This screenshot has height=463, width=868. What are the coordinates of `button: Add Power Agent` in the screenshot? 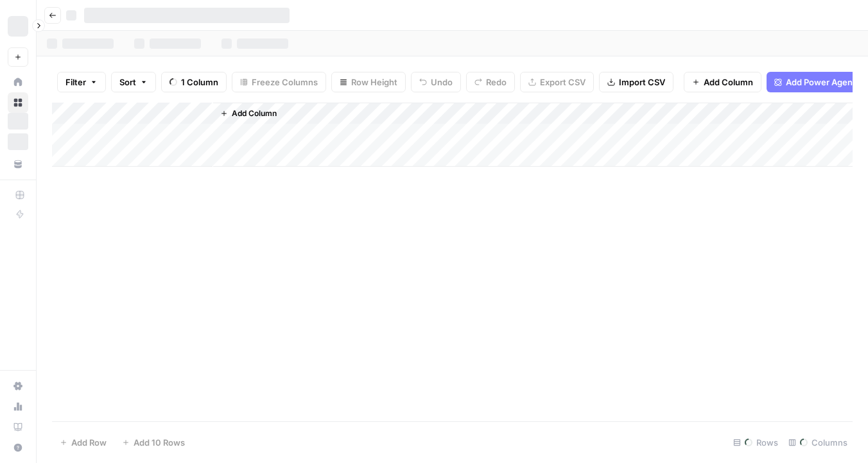 It's located at (815, 82).